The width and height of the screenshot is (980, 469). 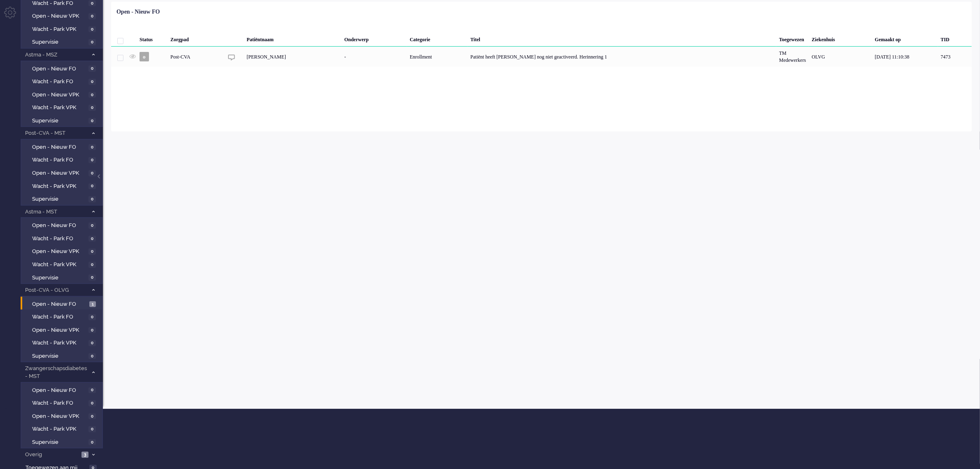 What do you see at coordinates (195, 38) in the screenshot?
I see `div: Zorgpad` at bounding box center [195, 38].